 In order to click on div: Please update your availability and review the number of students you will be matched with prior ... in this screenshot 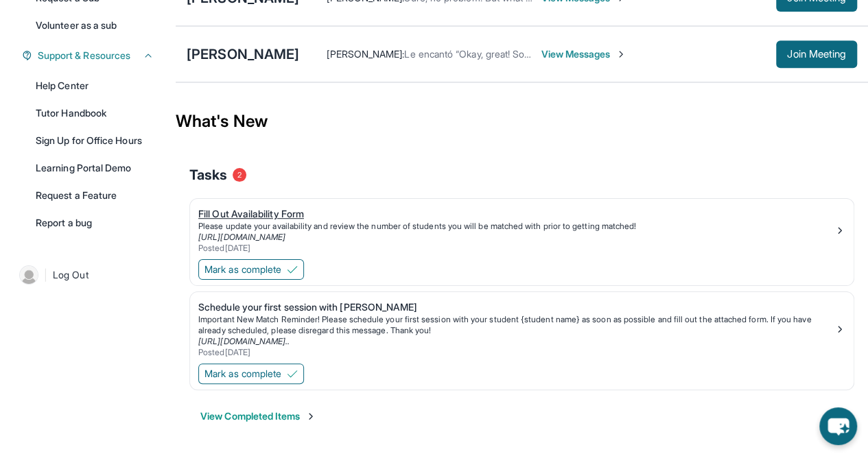, I will do `click(516, 227)`.